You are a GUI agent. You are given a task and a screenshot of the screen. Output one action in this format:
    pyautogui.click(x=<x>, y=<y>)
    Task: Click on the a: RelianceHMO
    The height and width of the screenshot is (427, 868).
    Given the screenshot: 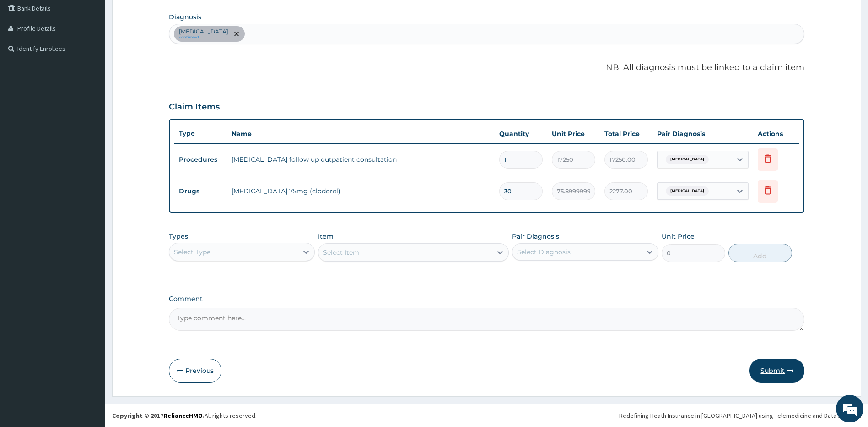 What is the action you would take?
    pyautogui.click(x=183, y=415)
    